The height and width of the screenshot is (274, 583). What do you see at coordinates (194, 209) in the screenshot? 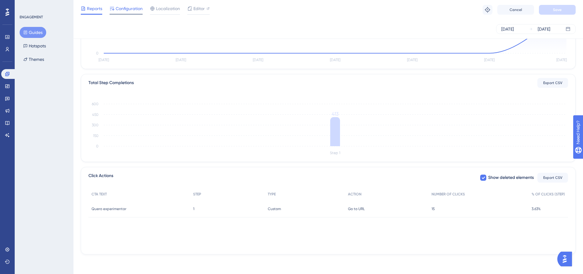
I see `span: 1` at bounding box center [194, 209].